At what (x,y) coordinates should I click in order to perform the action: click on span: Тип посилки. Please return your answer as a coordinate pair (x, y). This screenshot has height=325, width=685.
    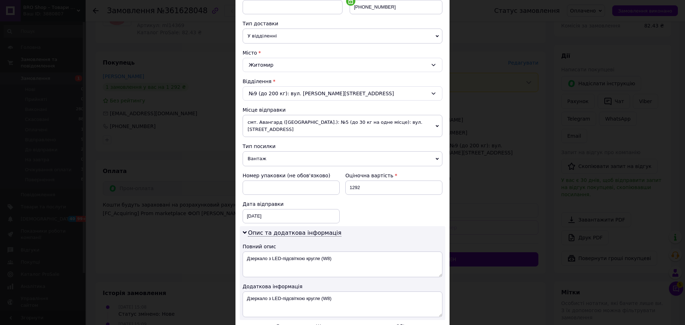
    Looking at the image, I should click on (259, 146).